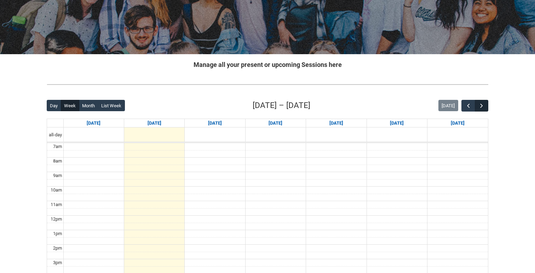 Image resolution: width=535 pixels, height=273 pixels. What do you see at coordinates (154, 123) in the screenshot?
I see `a: Go to September 8, 2025` at bounding box center [154, 123].